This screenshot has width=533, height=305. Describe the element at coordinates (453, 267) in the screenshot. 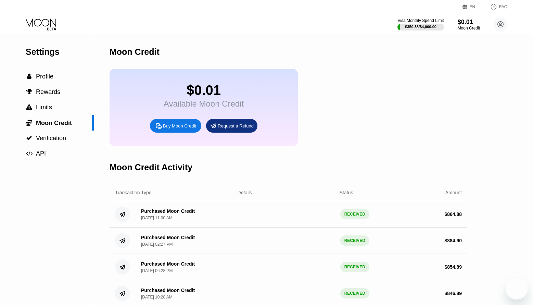

I see `div: $ 854.89` at that location.